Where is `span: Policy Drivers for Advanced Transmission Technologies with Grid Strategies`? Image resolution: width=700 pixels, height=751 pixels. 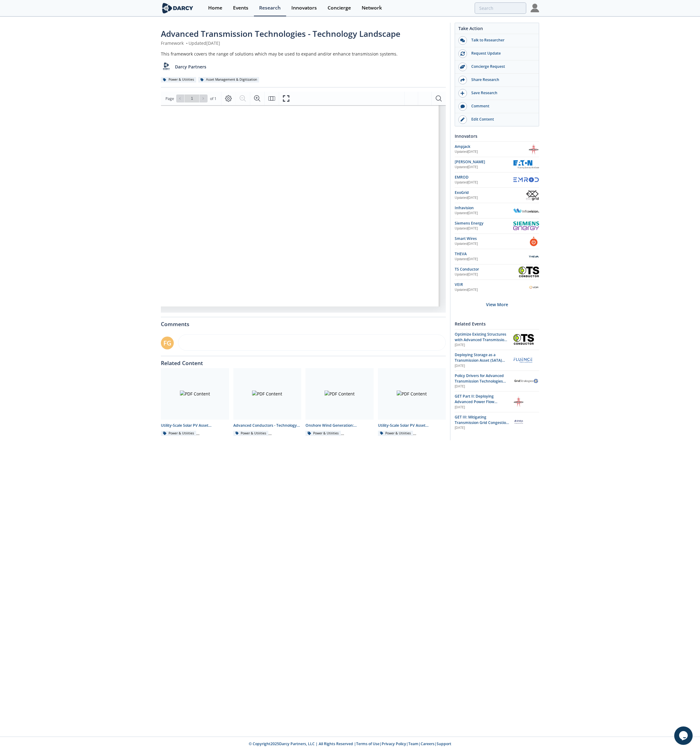
span: Policy Drivers for Advanced Transmission Technologies with Grid Strategies is located at coordinates (480, 381).